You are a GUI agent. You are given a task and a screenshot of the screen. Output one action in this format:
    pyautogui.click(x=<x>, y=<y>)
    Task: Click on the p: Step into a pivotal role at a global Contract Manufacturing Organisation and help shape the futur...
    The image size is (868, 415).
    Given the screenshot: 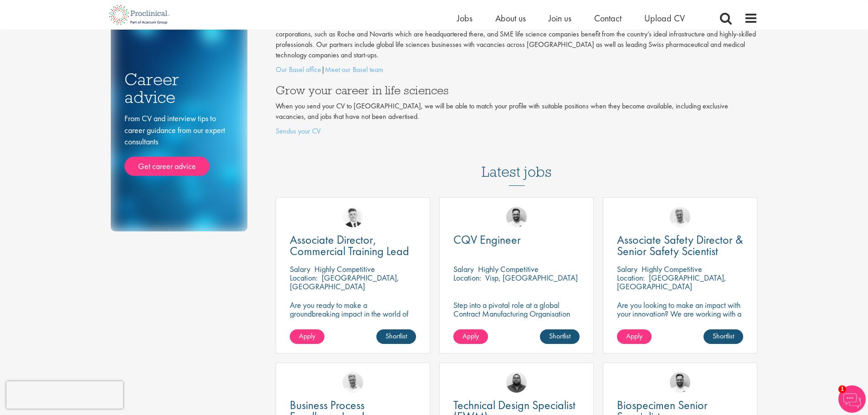 What is the action you would take?
    pyautogui.click(x=516, y=318)
    